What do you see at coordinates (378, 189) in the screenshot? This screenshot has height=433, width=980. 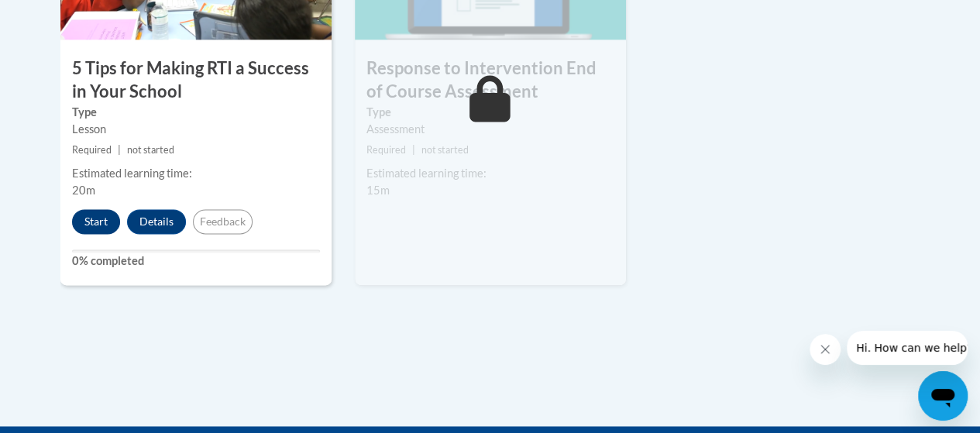 I see `span: 15m` at bounding box center [378, 189].